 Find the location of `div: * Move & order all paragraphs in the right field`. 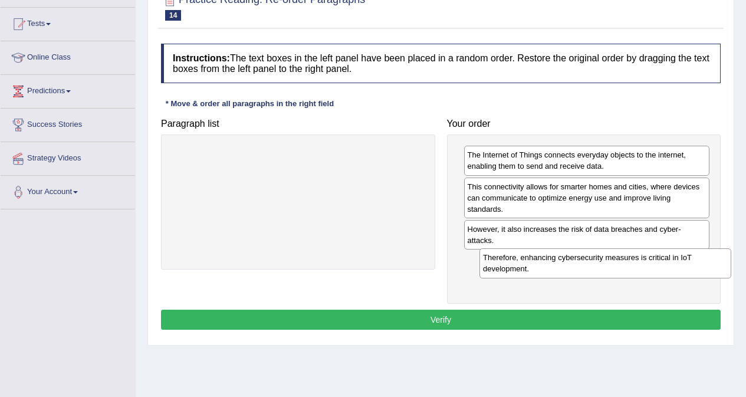

div: * Move & order all paragraphs in the right field is located at coordinates (249, 103).